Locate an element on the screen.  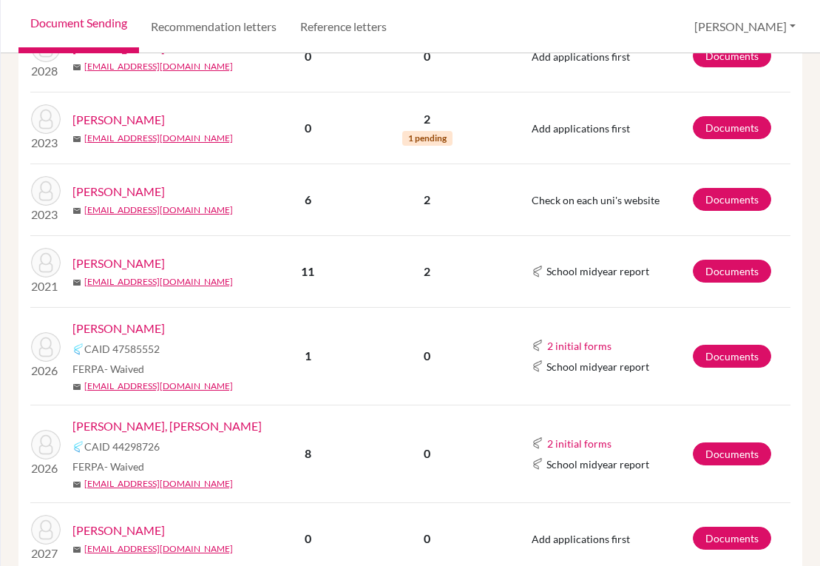
img: Ramirez, Josemilio is located at coordinates (46, 119).